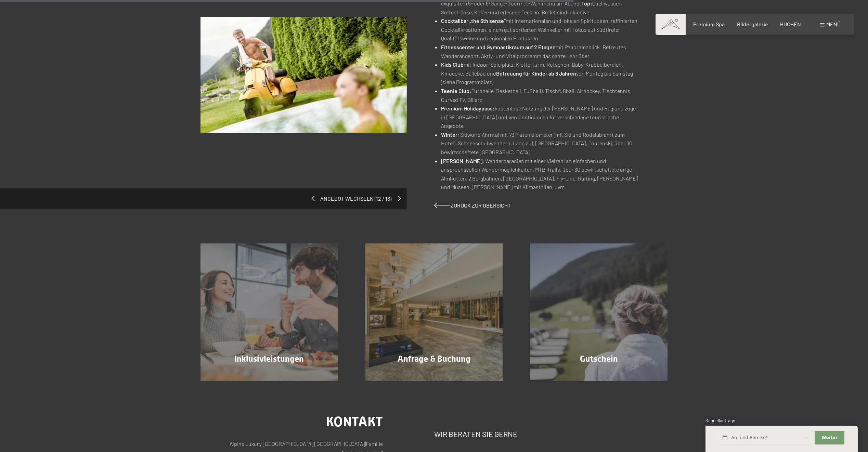 This screenshot has height=452, width=868. What do you see at coordinates (468, 108) in the screenshot?
I see `strong: Premium Holidaypass:` at bounding box center [468, 108].